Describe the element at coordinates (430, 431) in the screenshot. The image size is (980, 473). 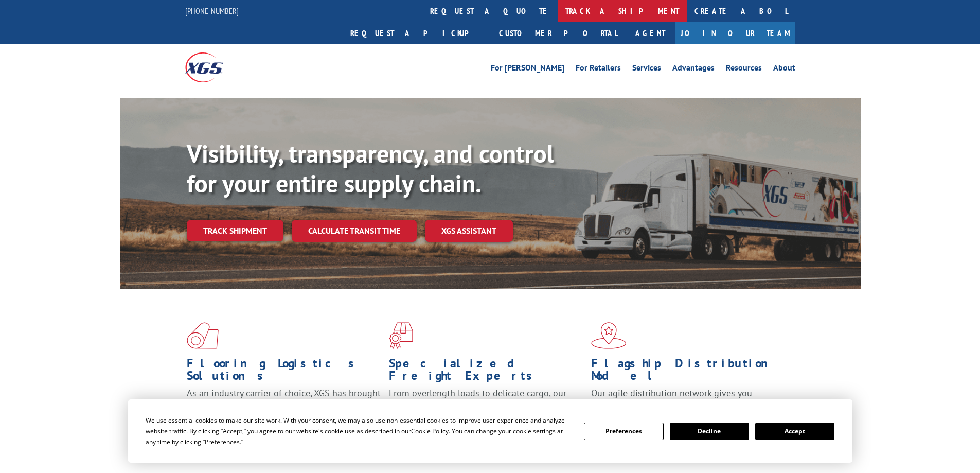
I see `span: Cookie Policy` at that location.